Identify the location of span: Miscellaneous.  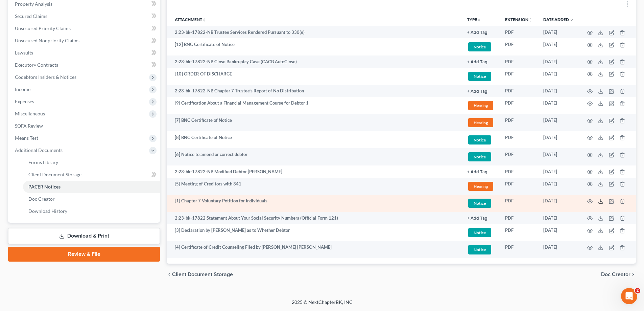
(30, 114).